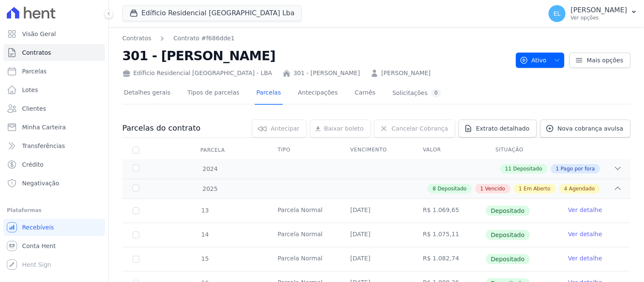  Describe the element at coordinates (205, 211) in the screenshot. I see `span: 13` at that location.